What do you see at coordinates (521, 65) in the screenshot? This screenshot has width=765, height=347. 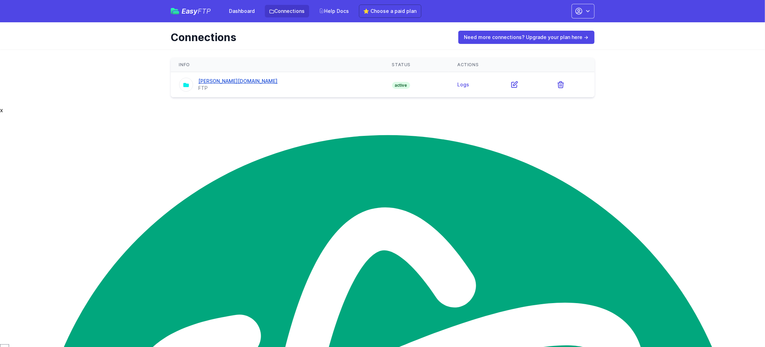 I see `th: Actions` at bounding box center [521, 65].